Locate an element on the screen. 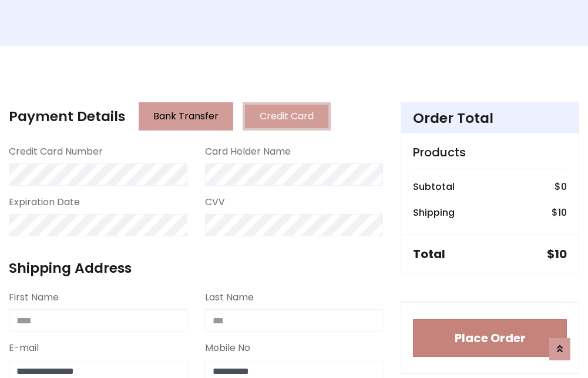 The height and width of the screenshot is (378, 588). label: First Name is located at coordinates (34, 297).